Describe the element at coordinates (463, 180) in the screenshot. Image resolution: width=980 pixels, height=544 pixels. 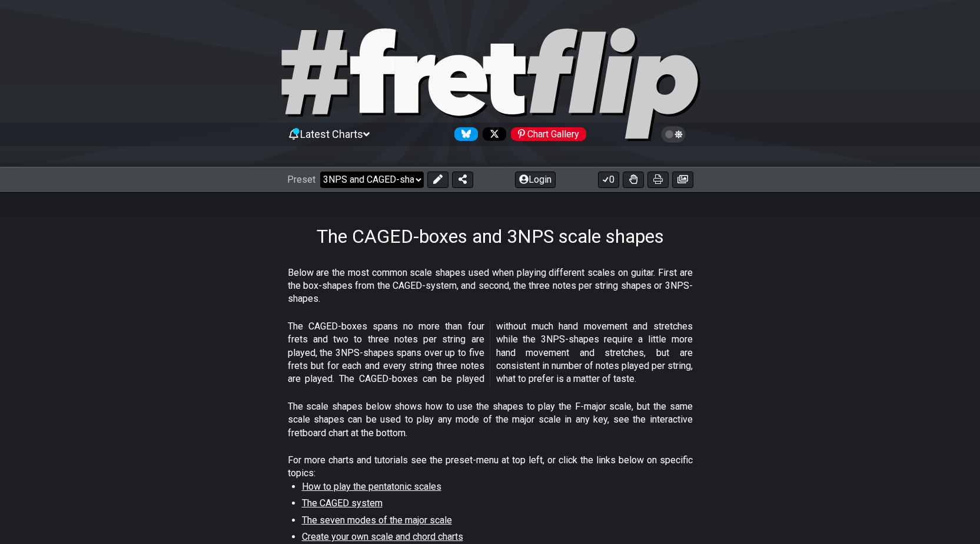
I see `button: Share Preset` at that location.